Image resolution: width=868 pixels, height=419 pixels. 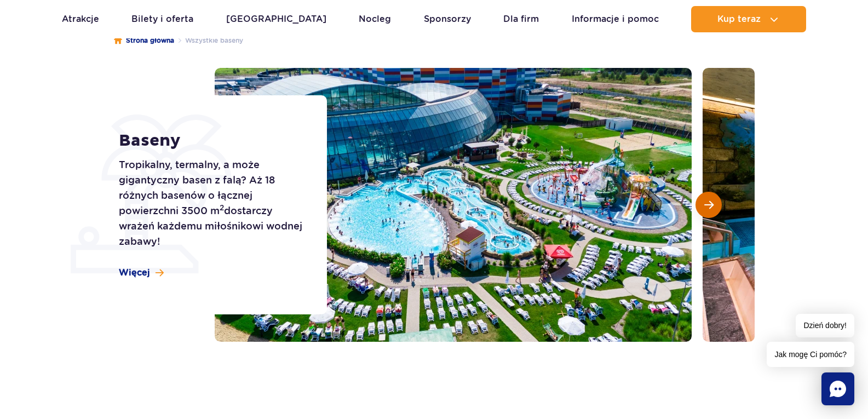 I want to click on button: Następny slajd, so click(x=708, y=205).